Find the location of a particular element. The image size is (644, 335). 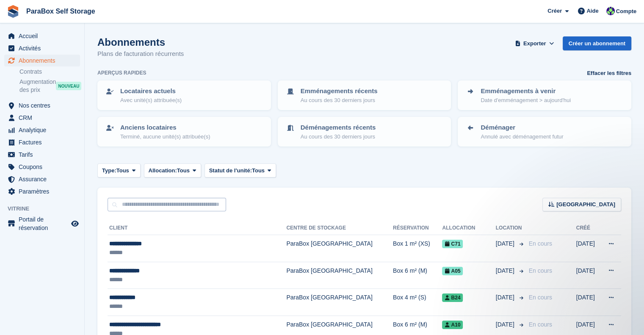

a: Déménager Annulé avec déménagement futur is located at coordinates (544, 132).